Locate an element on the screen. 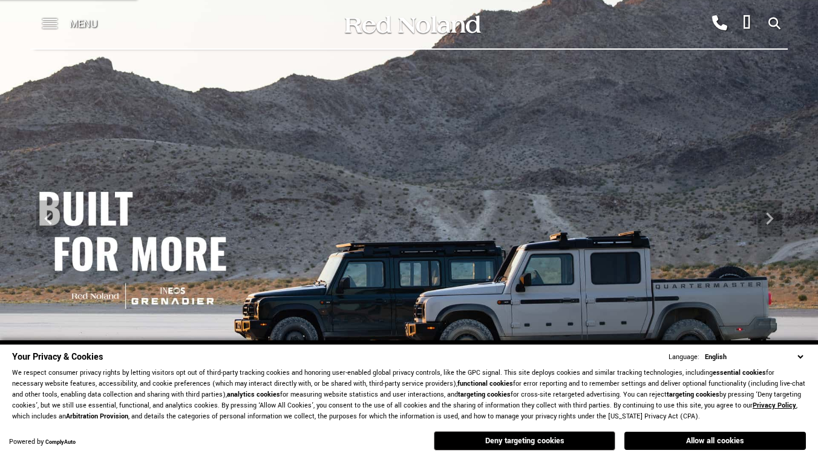  select: Language Select is located at coordinates (754, 357).